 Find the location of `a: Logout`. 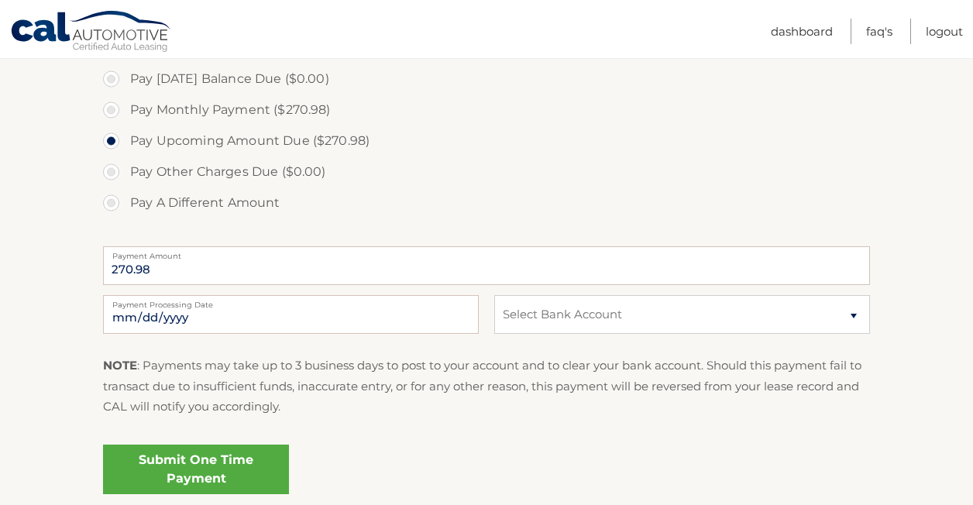

a: Logout is located at coordinates (945, 31).